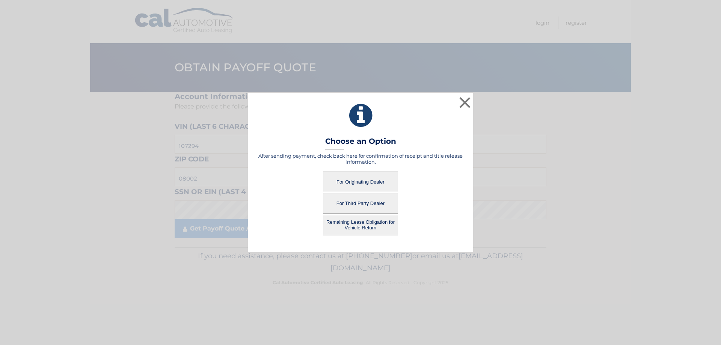 The width and height of the screenshot is (721, 345). I want to click on h3: Choose an Option, so click(360, 143).